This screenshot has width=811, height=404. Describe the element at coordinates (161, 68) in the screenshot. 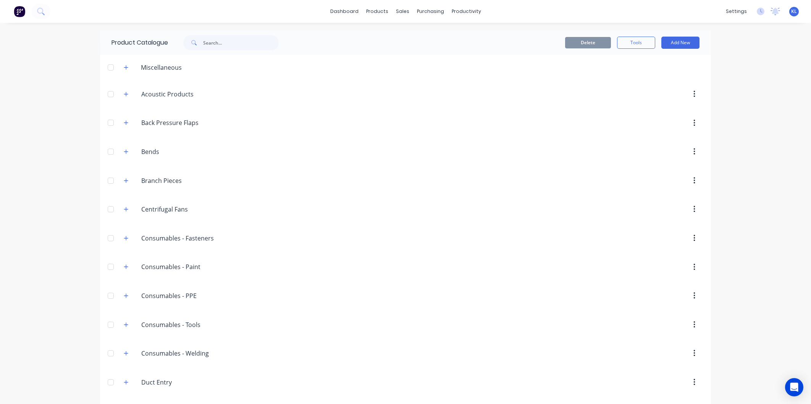

I see `div: Miscellaneous` at that location.